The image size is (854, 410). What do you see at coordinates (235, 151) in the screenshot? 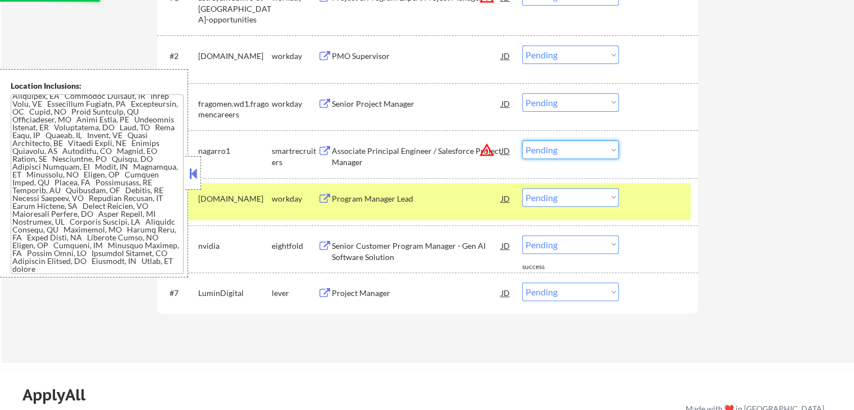
I see `div: nagarro1` at bounding box center [235, 151].